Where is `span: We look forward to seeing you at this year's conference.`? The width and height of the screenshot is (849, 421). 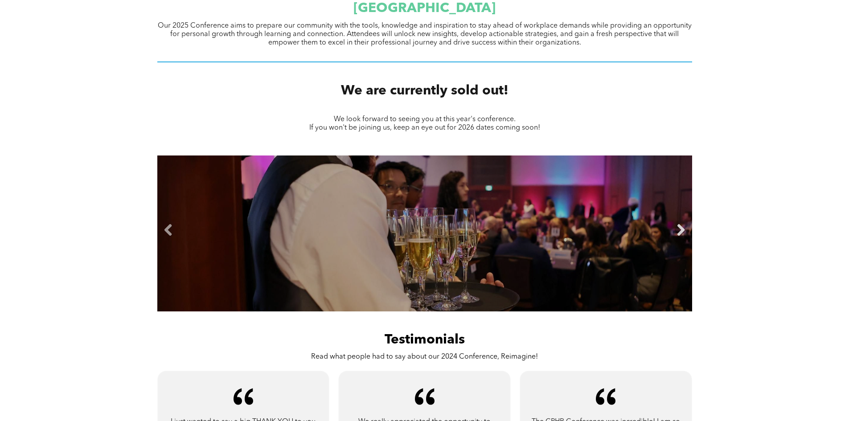 span: We look forward to seeing you at this year's conference. is located at coordinates (425, 120).